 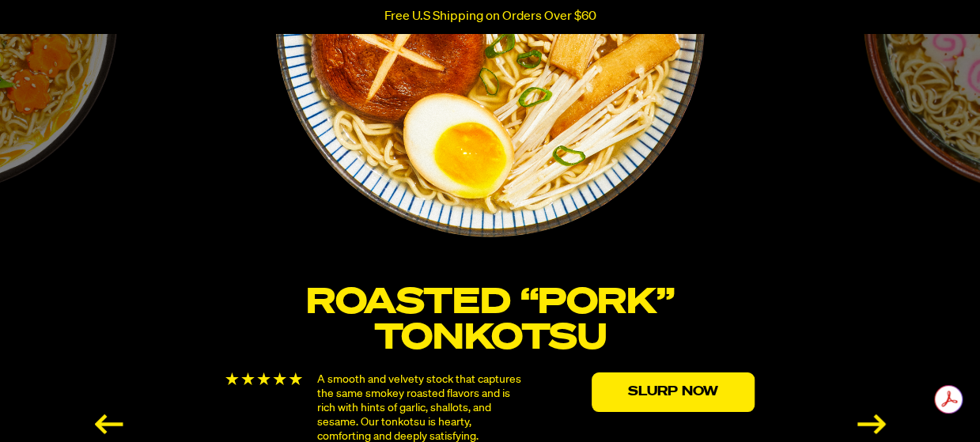 What do you see at coordinates (871, 424) in the screenshot?
I see `div: Next slide` at bounding box center [871, 424].